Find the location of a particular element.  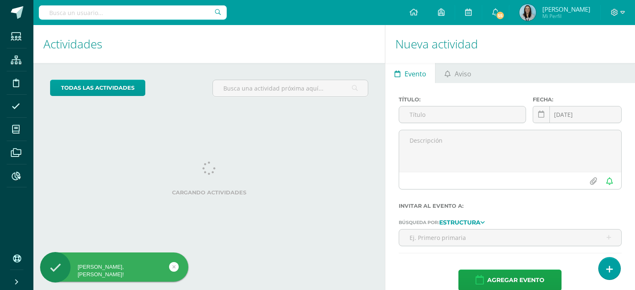

span: 55 is located at coordinates (500, 15).